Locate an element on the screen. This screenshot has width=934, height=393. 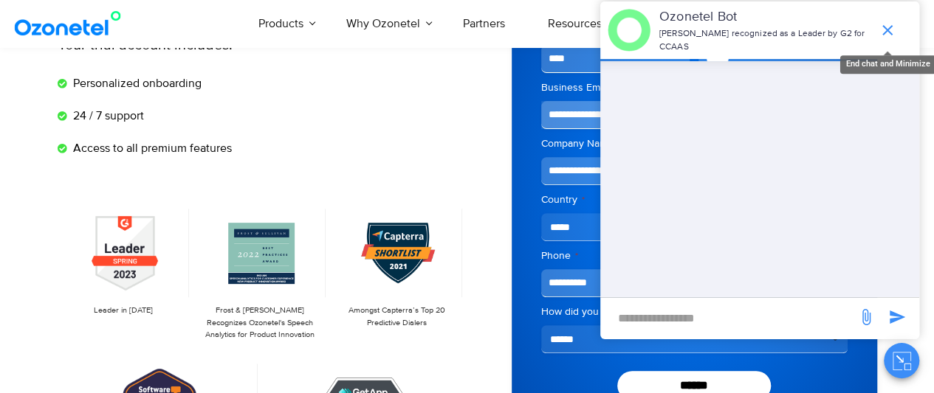
div: new-msg-input is located at coordinates (728, 319).